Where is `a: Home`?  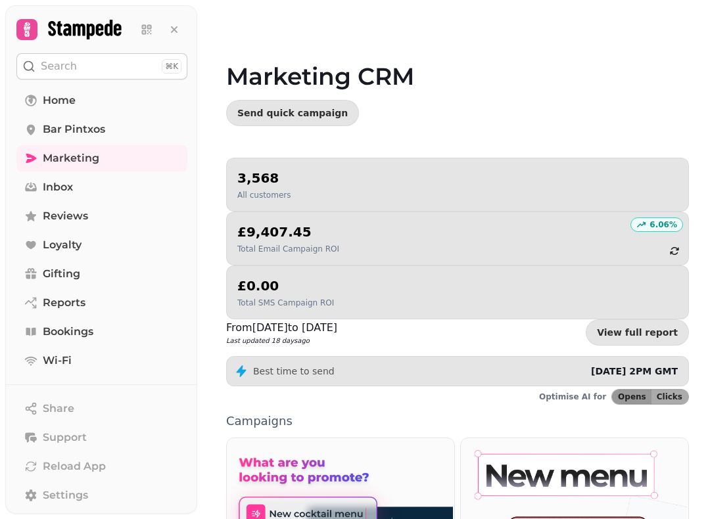 a: Home is located at coordinates (102, 101).